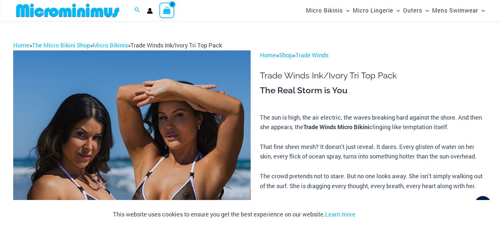 This screenshot has width=501, height=229. What do you see at coordinates (234, 215) in the screenshot?
I see `p: This website uses cookies to ensure you get the best experience on our website.` at bounding box center [234, 215].